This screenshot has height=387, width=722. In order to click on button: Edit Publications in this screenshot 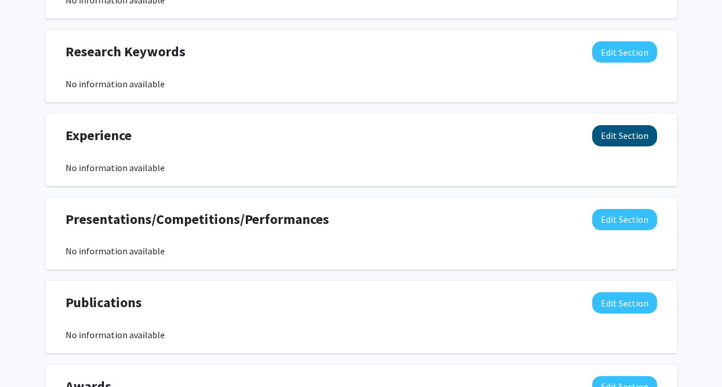, I will do `click(624, 303)`.